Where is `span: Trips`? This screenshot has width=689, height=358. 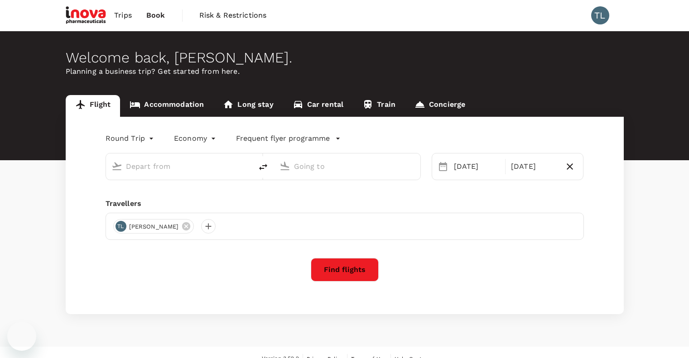 span: Trips is located at coordinates (123, 15).